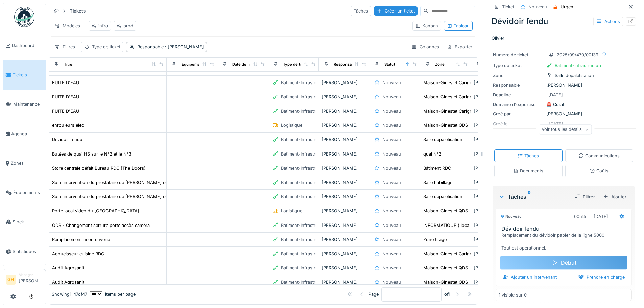 This screenshot has height=308, width=644. Describe the element at coordinates (292, 125) in the screenshot. I see `div: Logistique` at that location.